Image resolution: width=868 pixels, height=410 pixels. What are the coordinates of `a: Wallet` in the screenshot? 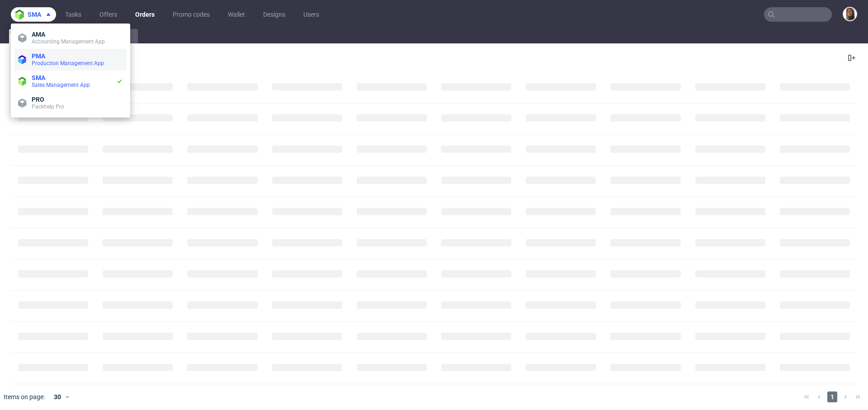 It's located at (237, 14).